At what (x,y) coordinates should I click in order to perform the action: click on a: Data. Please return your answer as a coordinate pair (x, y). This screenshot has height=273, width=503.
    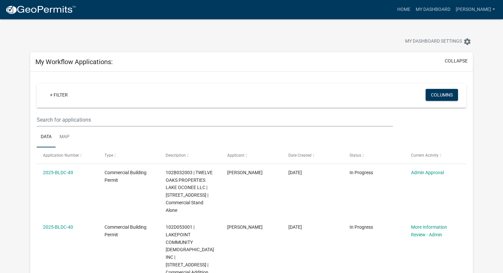
    Looking at the image, I should click on (46, 137).